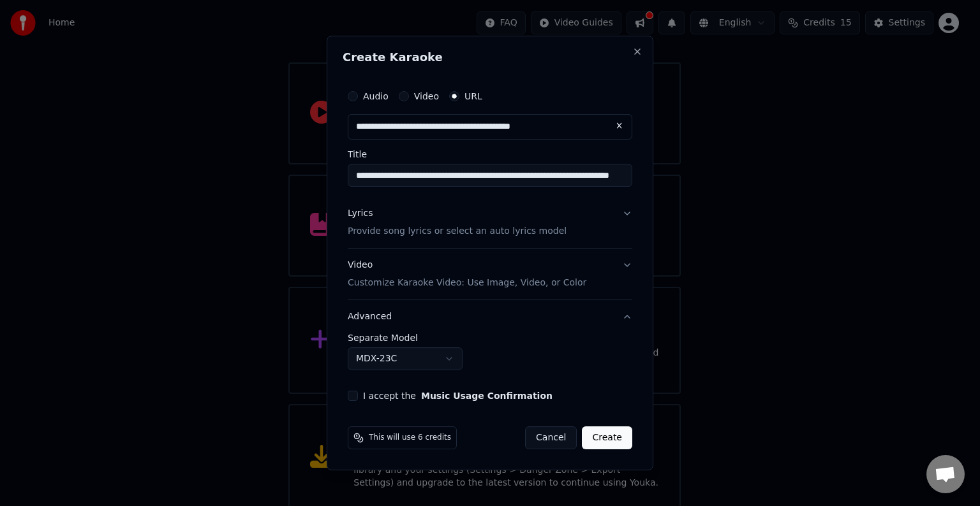 The height and width of the screenshot is (506, 980). I want to click on label: Audio, so click(376, 96).